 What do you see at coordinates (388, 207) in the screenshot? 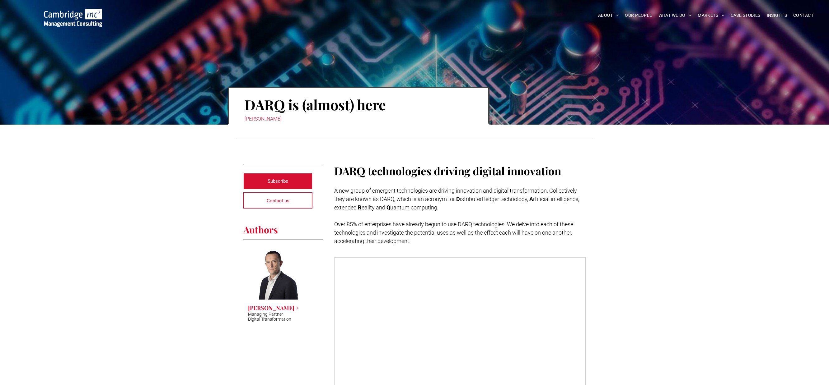
I see `span: Q` at bounding box center [388, 207].